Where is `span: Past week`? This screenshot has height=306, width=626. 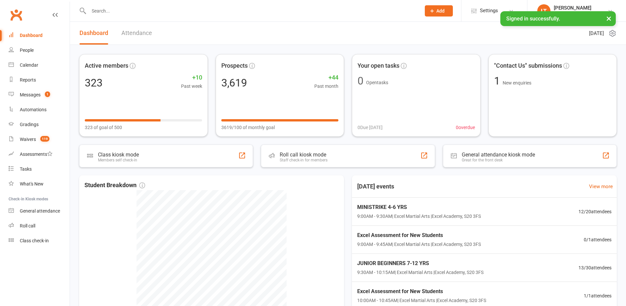
span: Past week is located at coordinates (192, 86).